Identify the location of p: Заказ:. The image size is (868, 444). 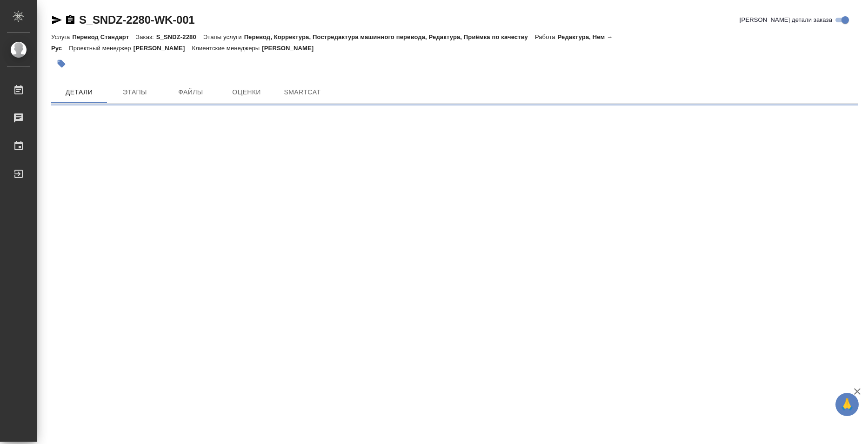
(146, 37).